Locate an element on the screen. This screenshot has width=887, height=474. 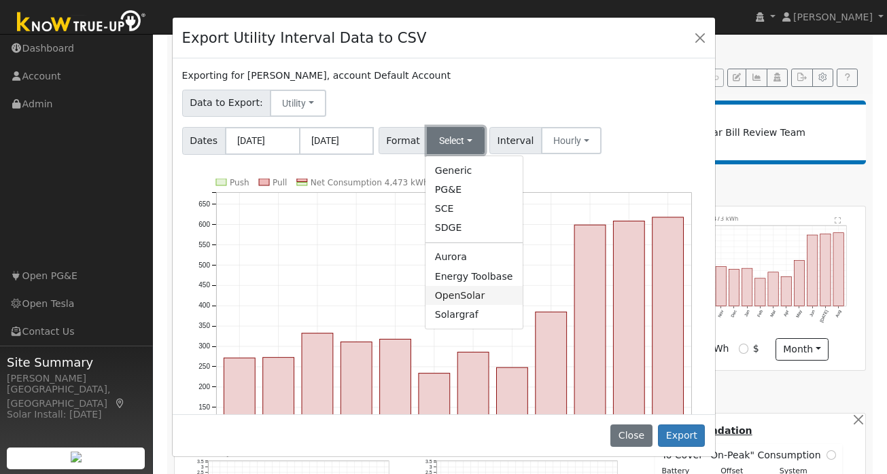
h4: Export Utility Interval Data to CSV is located at coordinates (304, 38).